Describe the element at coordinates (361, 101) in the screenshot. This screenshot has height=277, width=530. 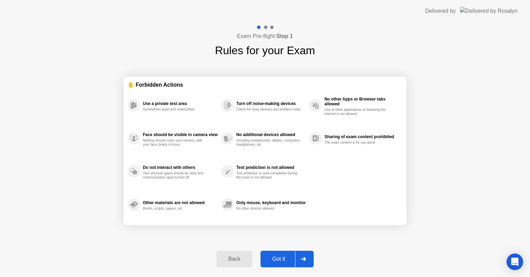
I see `div: No other Apps or Browser tabs allowed` at that location.